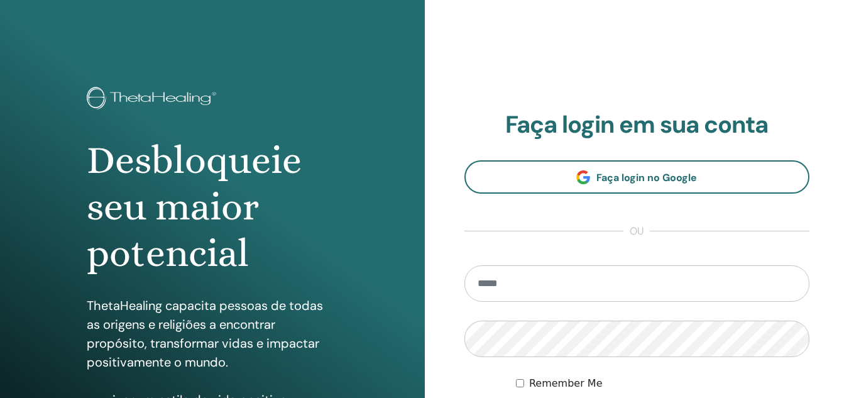 The height and width of the screenshot is (398, 849). What do you see at coordinates (647, 177) in the screenshot?
I see `span: Faça login no Google` at bounding box center [647, 177].